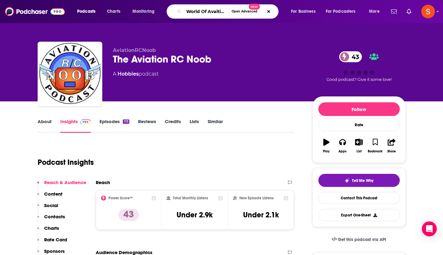 This screenshot has height=255, width=443. I want to click on button: List, so click(359, 146).